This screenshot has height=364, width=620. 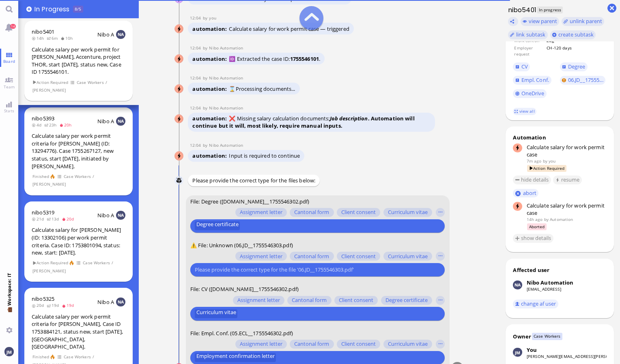 I want to click on button: view parent, so click(x=540, y=22).